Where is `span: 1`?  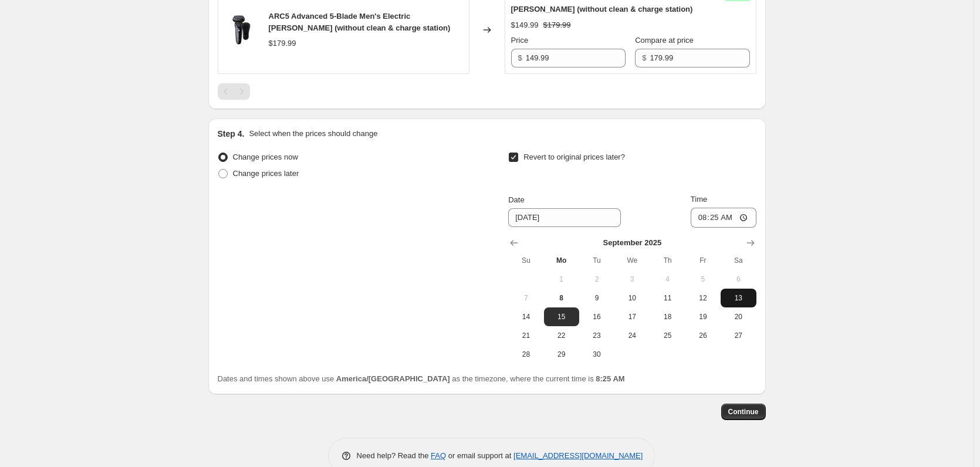
span: 1 is located at coordinates (561, 279).